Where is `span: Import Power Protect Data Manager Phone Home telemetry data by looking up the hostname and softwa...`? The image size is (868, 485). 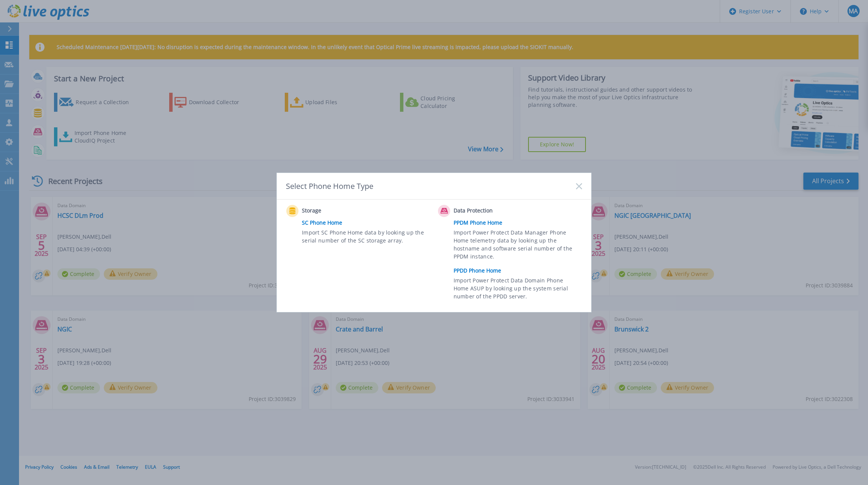 span: Import Power Protect Data Manager Phone Home telemetry data by looking up the hostname and softwa... is located at coordinates (516, 246).